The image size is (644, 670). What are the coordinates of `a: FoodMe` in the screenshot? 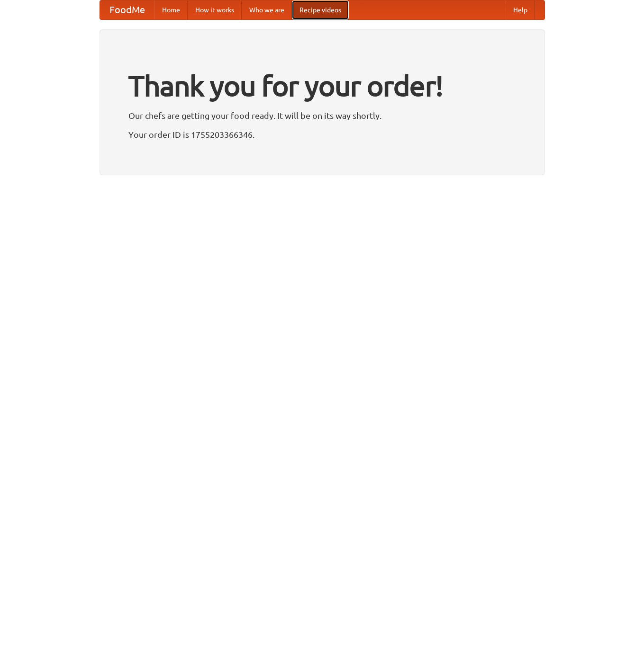 It's located at (127, 10).